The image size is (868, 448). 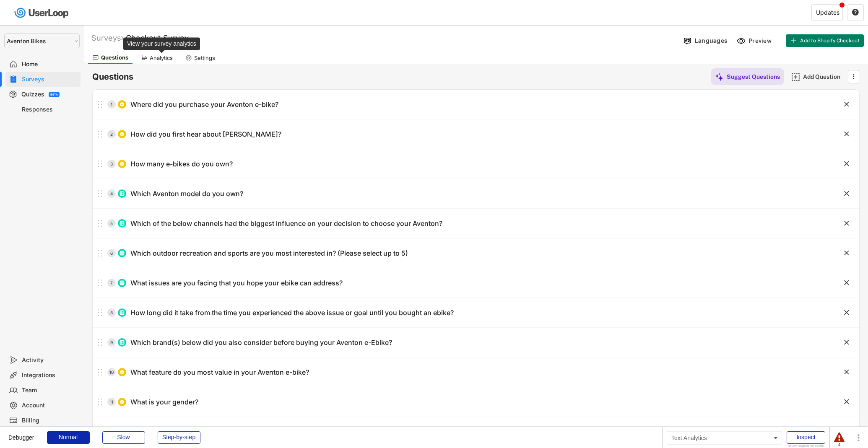 I want to click on div: Quizzes, so click(x=33, y=94).